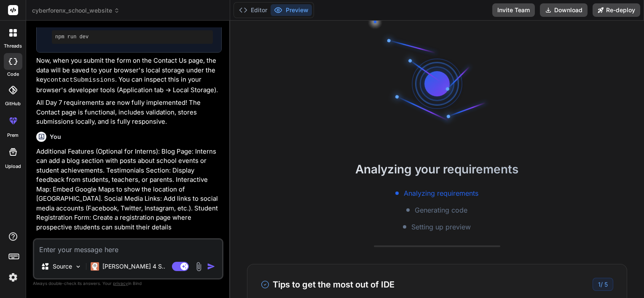 This screenshot has height=298, width=644. Describe the element at coordinates (120, 284) in the screenshot. I see `span: privacy` at that location.